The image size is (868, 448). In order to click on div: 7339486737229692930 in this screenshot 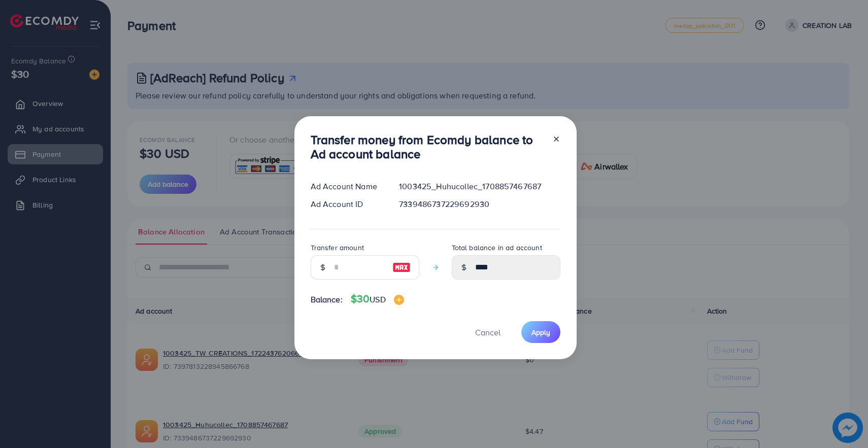, I will do `click(479, 204)`.